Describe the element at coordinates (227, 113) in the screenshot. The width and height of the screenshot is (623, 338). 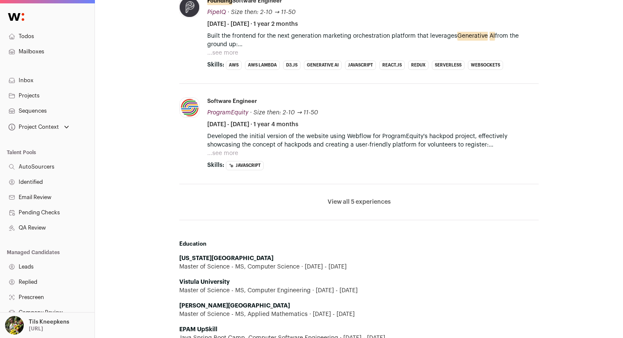
I see `span: ProgramEquity` at that location.